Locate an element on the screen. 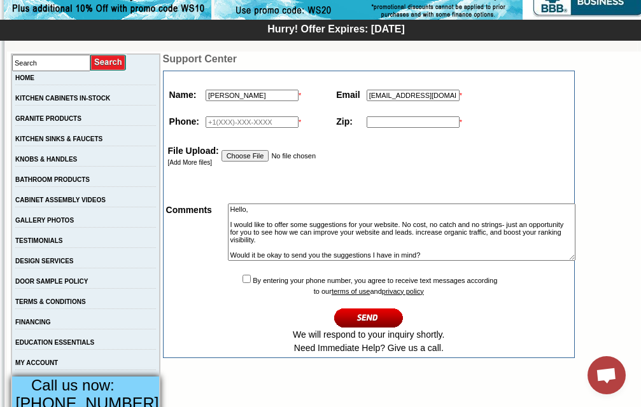 The image size is (641, 407). a: terms of use is located at coordinates (351, 291).